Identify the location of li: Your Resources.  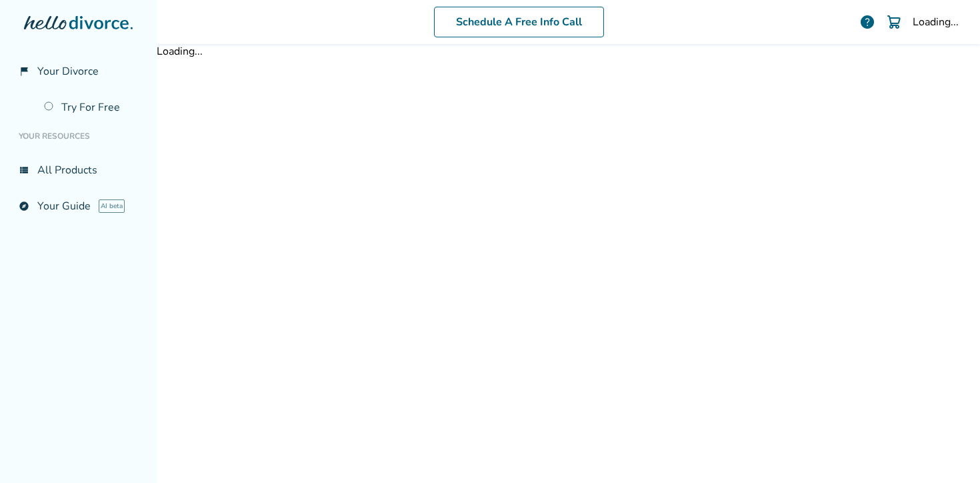
(78, 136).